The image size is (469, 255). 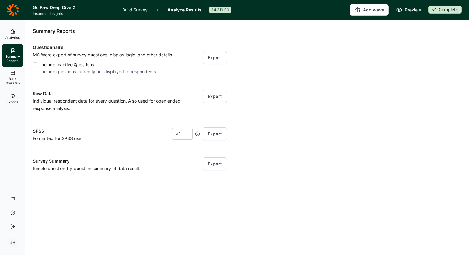 I want to click on a: Exports, so click(x=12, y=99).